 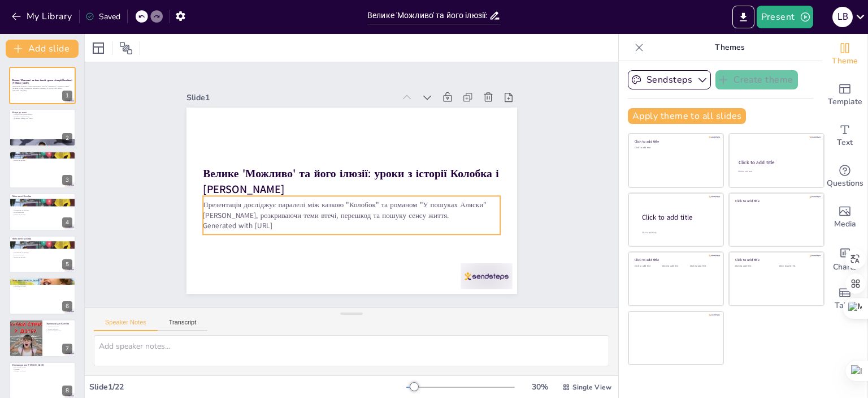 What do you see at coordinates (43, 284) in the screenshot?
I see `p: "Велике 'Можливо'"` at bounding box center [43, 284].